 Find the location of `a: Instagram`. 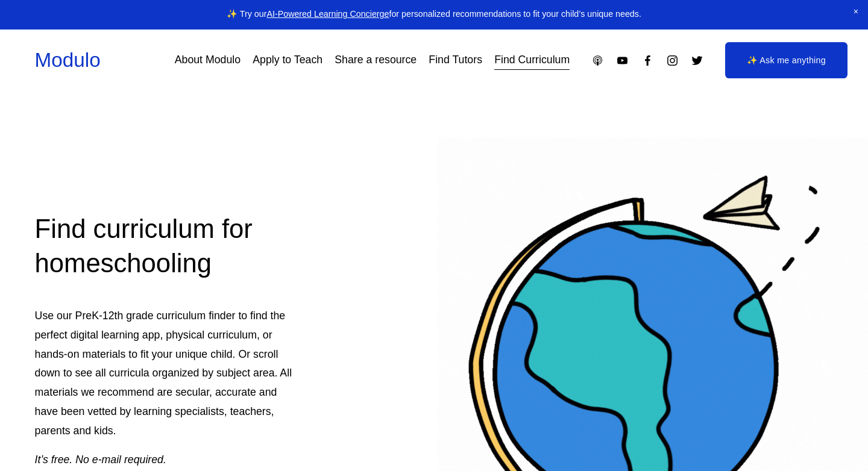

a: Instagram is located at coordinates (672, 60).